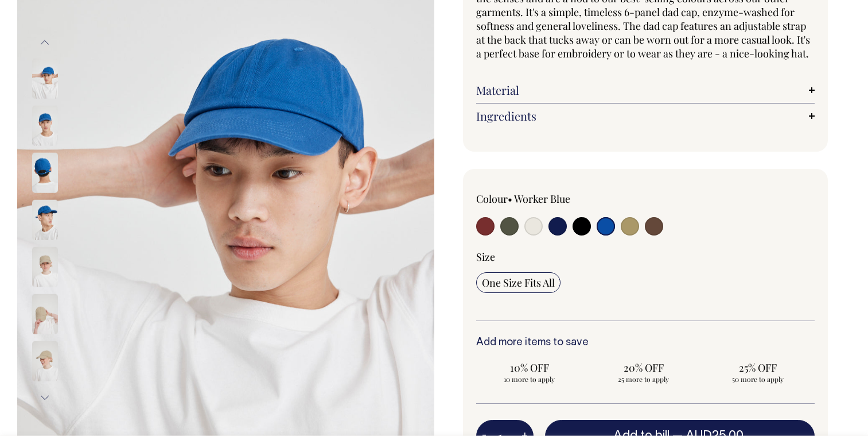 Image resolution: width=868 pixels, height=436 pixels. Describe the element at coordinates (646, 116) in the screenshot. I see `a: Ingredients` at that location.